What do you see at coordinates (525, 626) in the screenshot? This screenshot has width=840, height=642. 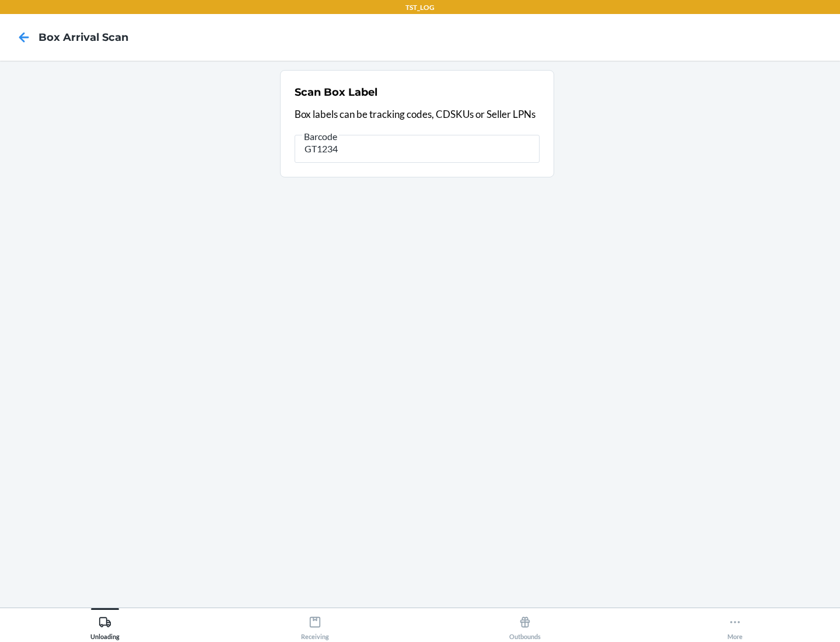 I see `div: Outbounds` at bounding box center [525, 626].